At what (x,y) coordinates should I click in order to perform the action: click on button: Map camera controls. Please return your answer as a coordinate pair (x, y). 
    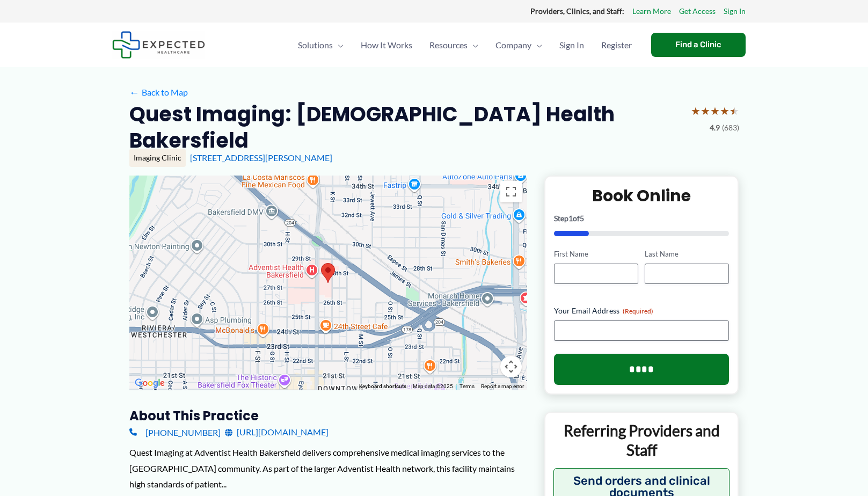
    Looking at the image, I should click on (511, 367).